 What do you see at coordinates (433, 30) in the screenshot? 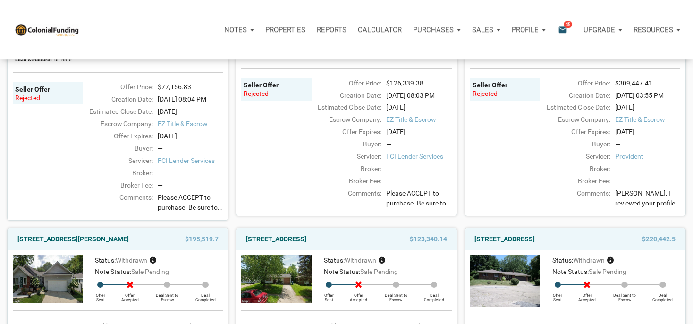
I see `p: Purchases` at bounding box center [433, 30].